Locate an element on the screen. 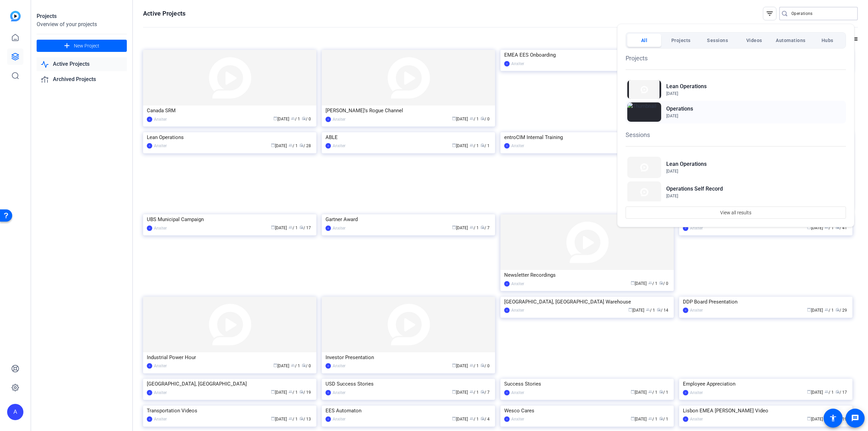  span: Hubs is located at coordinates (827, 41).